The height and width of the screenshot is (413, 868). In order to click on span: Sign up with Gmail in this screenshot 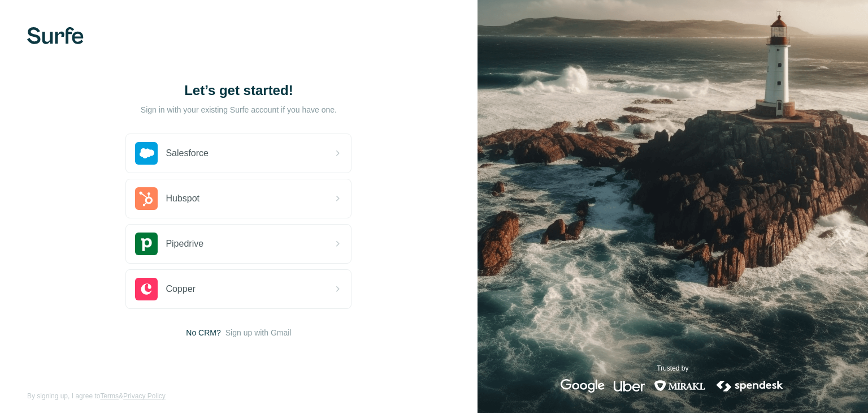, I will do `click(258, 332)`.